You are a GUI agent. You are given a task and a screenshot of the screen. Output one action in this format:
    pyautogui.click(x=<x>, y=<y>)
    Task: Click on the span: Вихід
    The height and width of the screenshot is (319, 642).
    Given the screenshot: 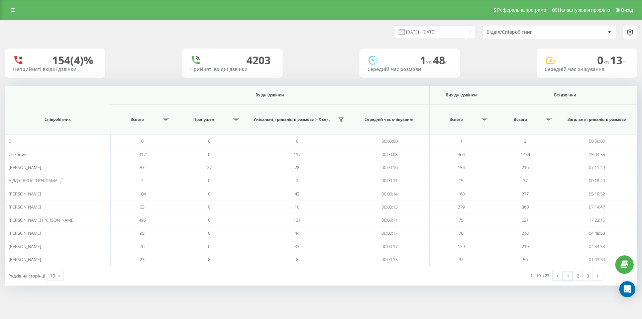 What is the action you would take?
    pyautogui.click(x=627, y=10)
    